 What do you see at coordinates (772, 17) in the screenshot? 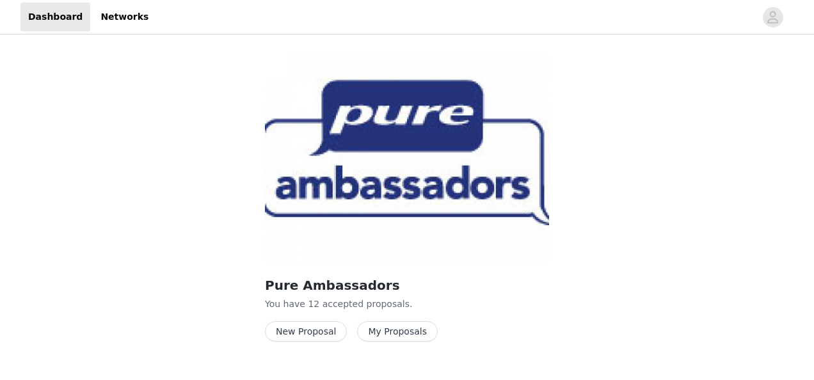
I see `div: avatar` at bounding box center [772, 17].